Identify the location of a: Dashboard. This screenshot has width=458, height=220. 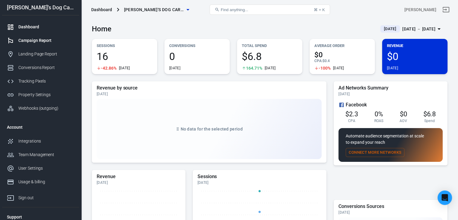
(41, 27).